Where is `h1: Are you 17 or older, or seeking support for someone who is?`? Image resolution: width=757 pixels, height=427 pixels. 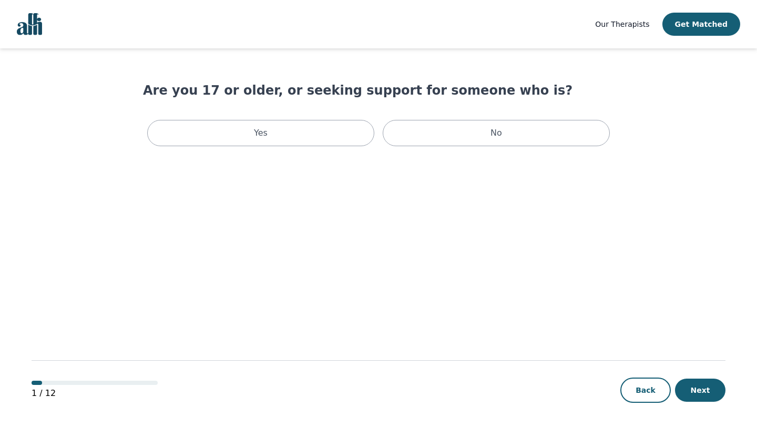
h1: Are you 17 or older, or seeking support for someone who is? is located at coordinates (378, 90).